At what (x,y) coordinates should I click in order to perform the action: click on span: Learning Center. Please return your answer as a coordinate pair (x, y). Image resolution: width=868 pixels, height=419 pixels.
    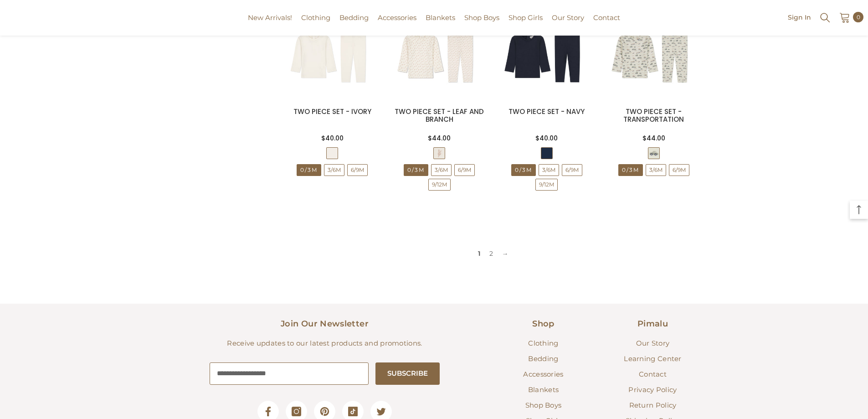
    Looking at the image, I should click on (652, 358).